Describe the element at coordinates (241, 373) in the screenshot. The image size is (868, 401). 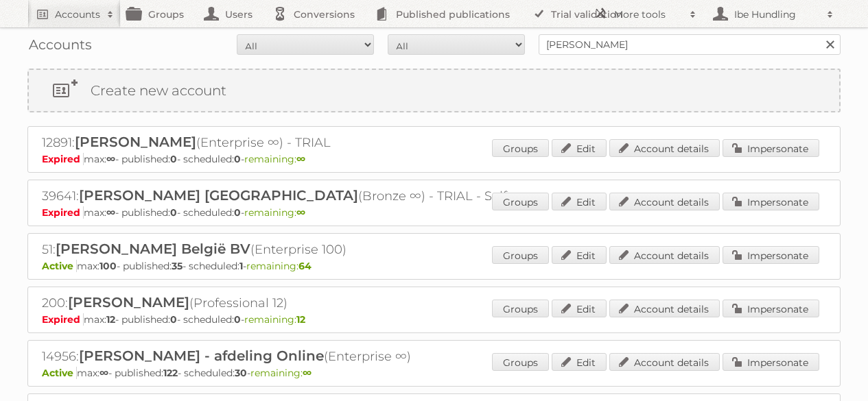
I see `strong: 30` at that location.